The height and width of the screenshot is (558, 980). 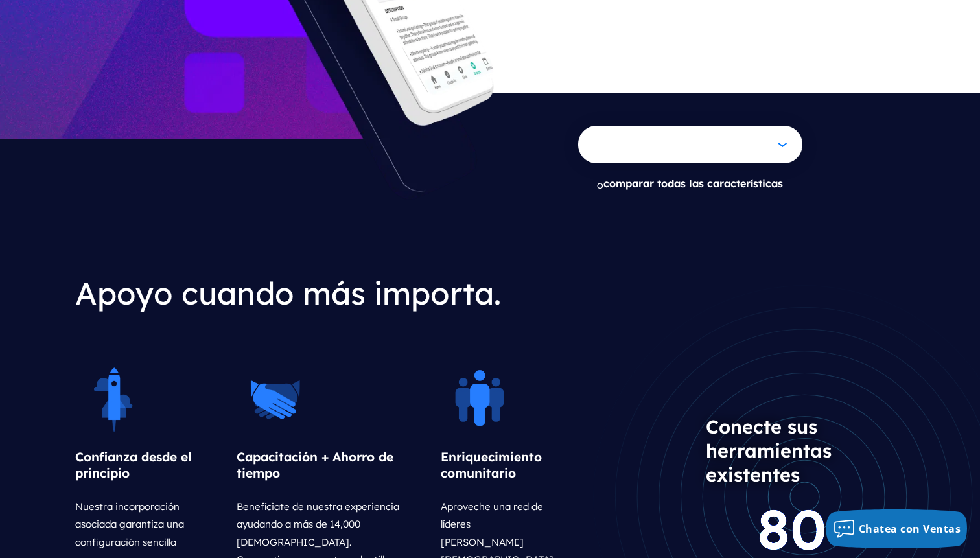 I want to click on font: o, so click(x=600, y=184).